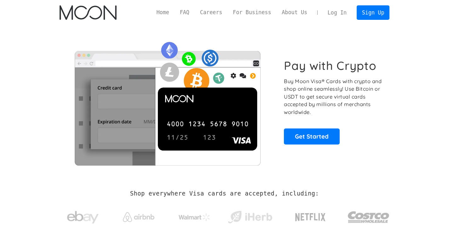  What do you see at coordinates (167, 102) in the screenshot?
I see `img: Moon Cards let you spend your crypto anywhere Visa is accepted.` at bounding box center [167, 102].